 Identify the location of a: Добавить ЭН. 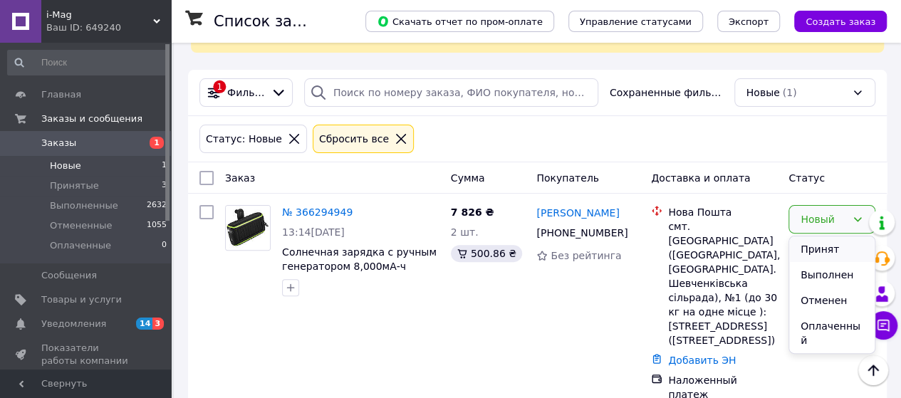
(702, 361).